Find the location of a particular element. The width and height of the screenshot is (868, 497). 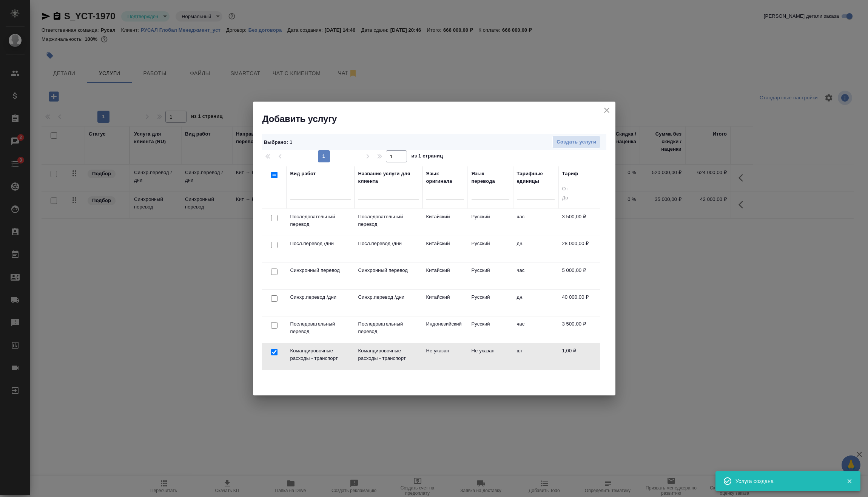

div: Тариф is located at coordinates (569, 173).